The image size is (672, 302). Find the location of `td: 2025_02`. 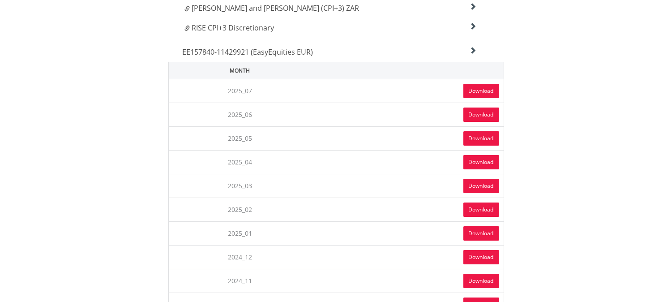

td: 2025_02 is located at coordinates (240, 209).